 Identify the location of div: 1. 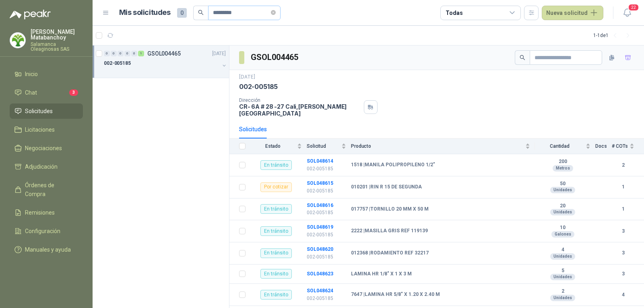
(141, 54).